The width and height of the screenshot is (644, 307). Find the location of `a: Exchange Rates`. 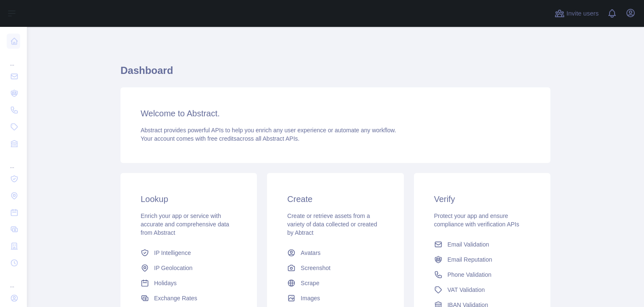

a: Exchange Rates is located at coordinates (189, 298).